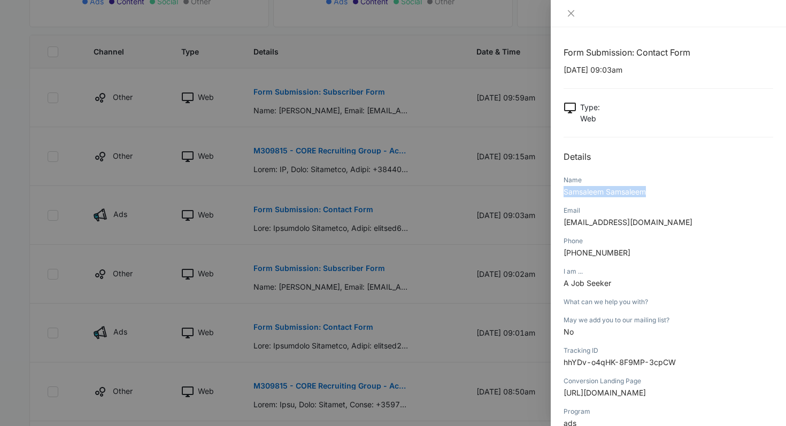  I want to click on div: Program, so click(668, 411).